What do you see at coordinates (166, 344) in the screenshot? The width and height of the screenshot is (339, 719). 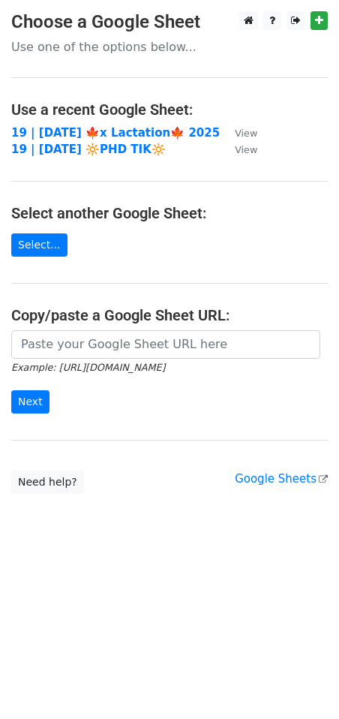 I see `input: Paste your Google Sheet URL here` at bounding box center [166, 344].